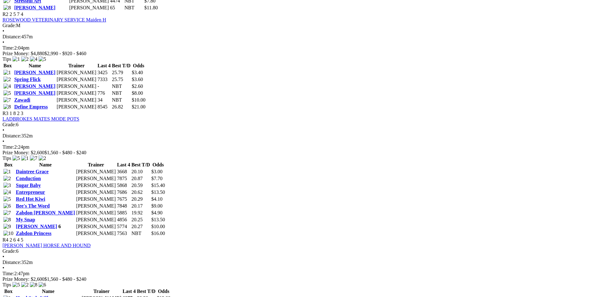 Image resolution: width=593 pixels, height=297 pixels. What do you see at coordinates (28, 185) in the screenshot?
I see `a: Sugar Baby` at bounding box center [28, 185].